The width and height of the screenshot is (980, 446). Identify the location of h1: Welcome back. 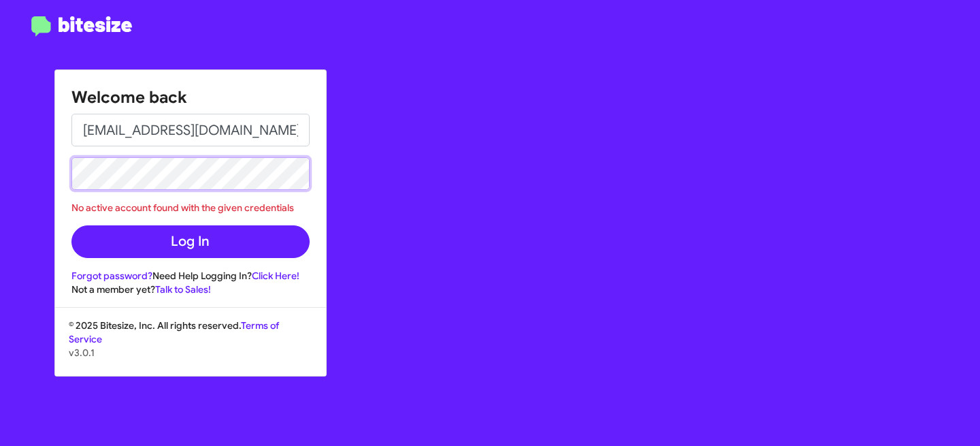
(190, 97).